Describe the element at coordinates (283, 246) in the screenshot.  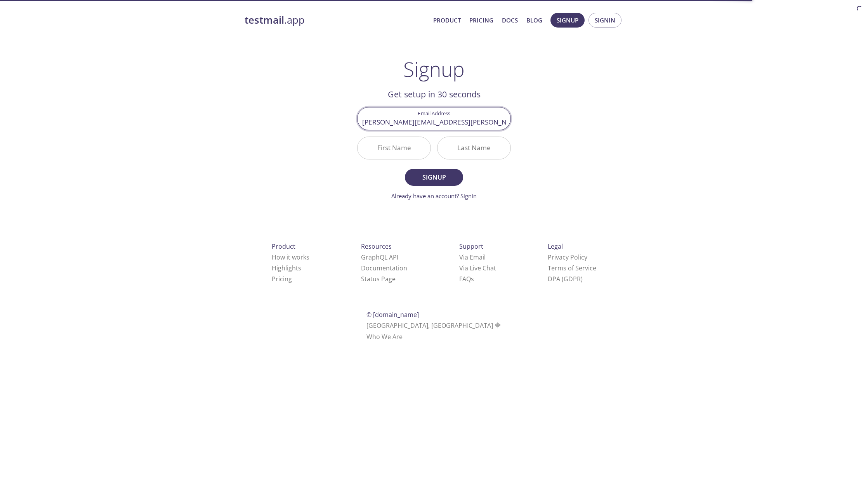
I see `span: Product` at that location.